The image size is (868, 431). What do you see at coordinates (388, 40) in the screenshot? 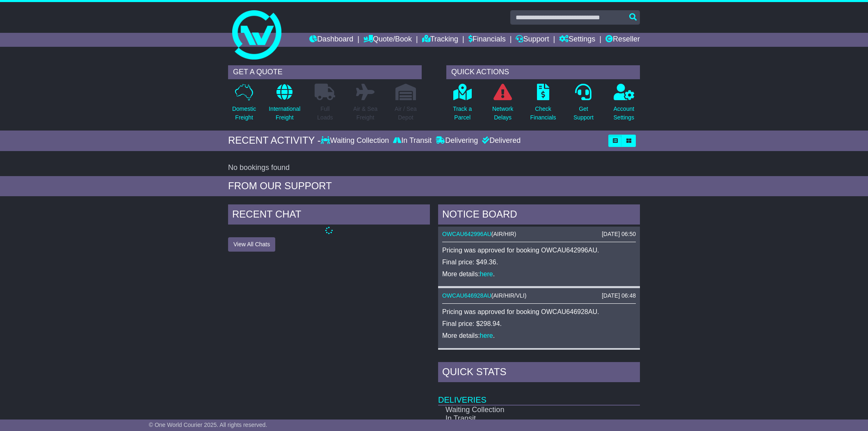
I see `a: Quote/Book` at bounding box center [388, 40].